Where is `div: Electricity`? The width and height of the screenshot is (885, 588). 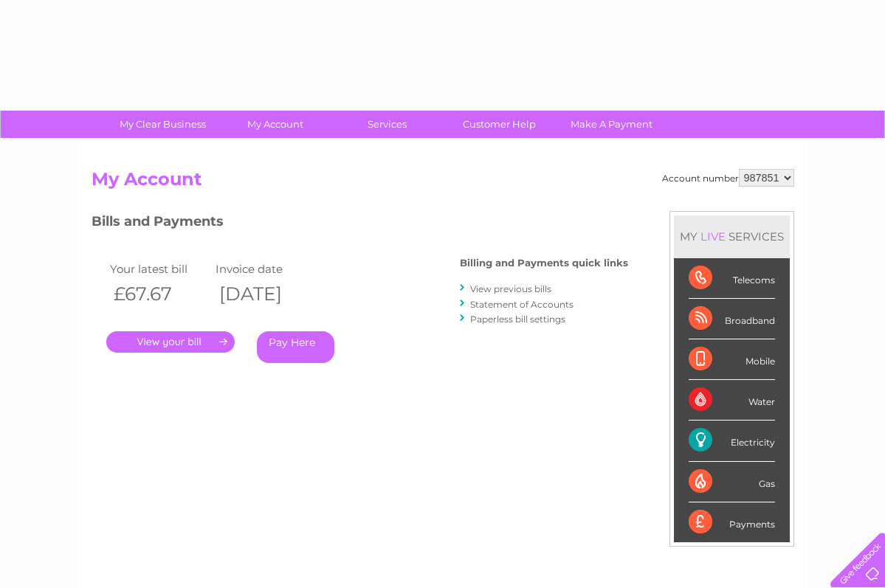 div: Electricity is located at coordinates (732, 440).